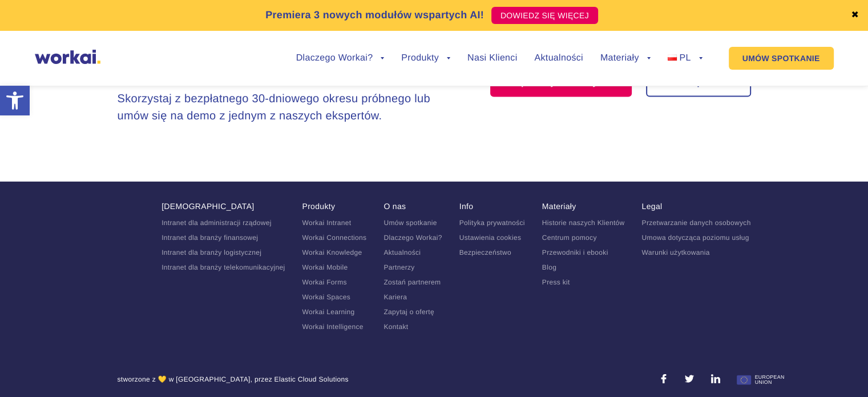 The width and height of the screenshot is (868, 397). I want to click on a: Umów spotkanie, so click(410, 223).